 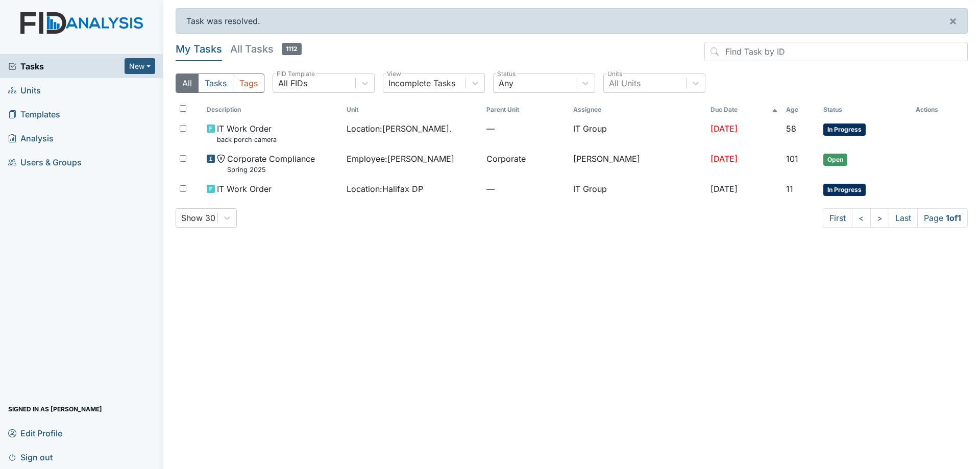 What do you see at coordinates (24, 90) in the screenshot?
I see `span: Units` at bounding box center [24, 90].